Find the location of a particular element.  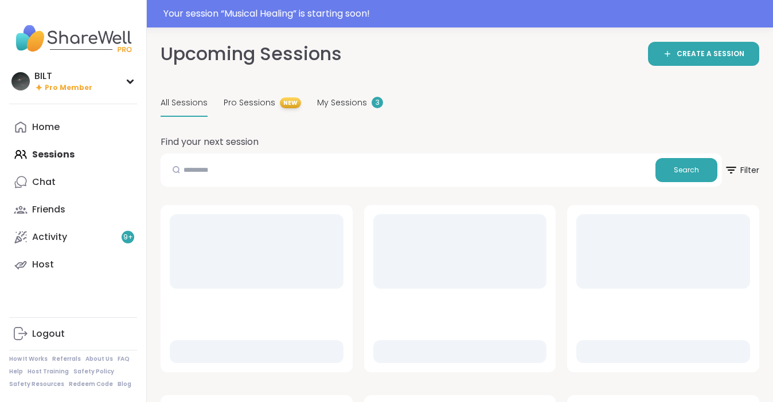

span: Filter is located at coordinates (741, 170).